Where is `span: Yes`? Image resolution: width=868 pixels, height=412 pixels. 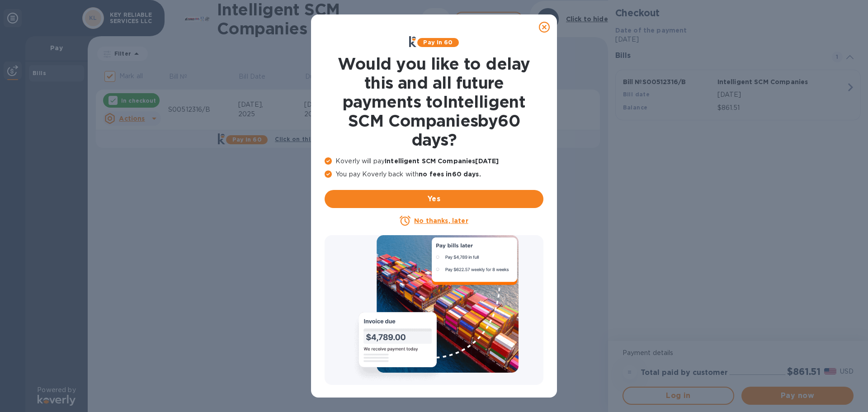
span: Yes is located at coordinates (434, 199).